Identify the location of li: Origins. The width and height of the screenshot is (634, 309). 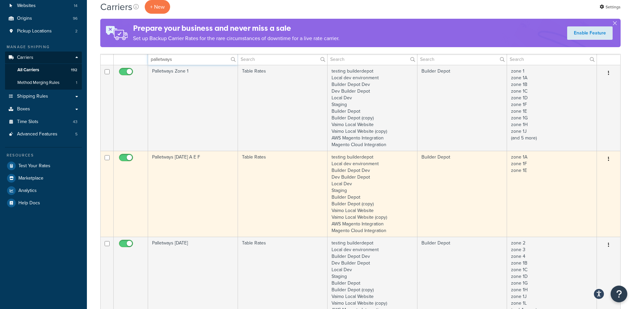
(43, 18).